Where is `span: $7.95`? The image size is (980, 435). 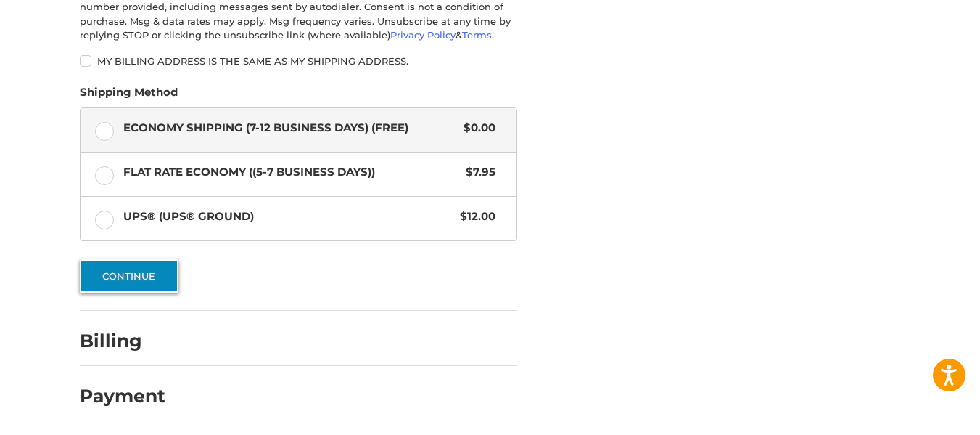 span: $7.95 is located at coordinates (476, 172).